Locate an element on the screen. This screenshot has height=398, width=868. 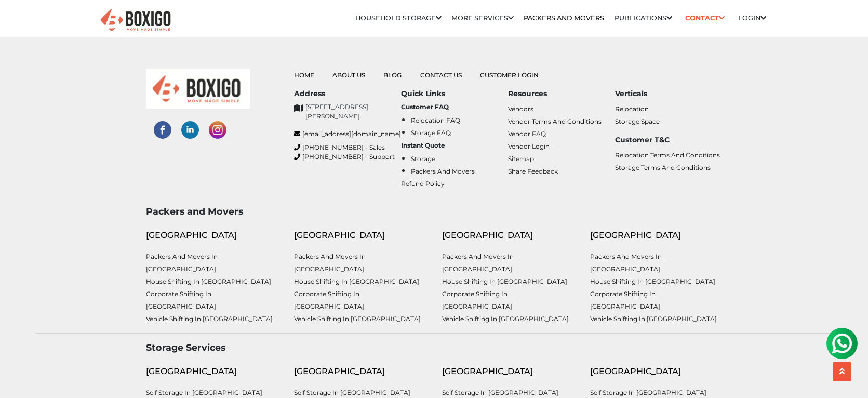
h3: Packers and Movers is located at coordinates (434, 211).